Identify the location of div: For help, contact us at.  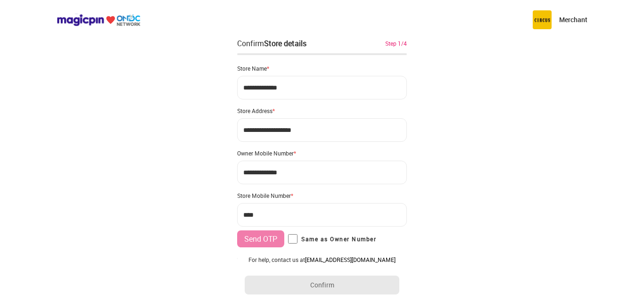
(322, 259).